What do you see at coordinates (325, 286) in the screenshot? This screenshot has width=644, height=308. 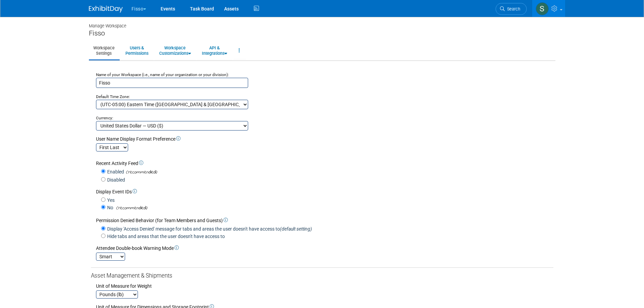 I see `div: Unit of Measure for Weight` at bounding box center [325, 286].